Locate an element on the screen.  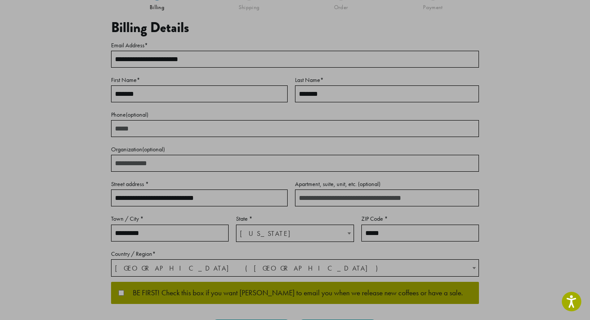
div: Billing is located at coordinates (157, 6).